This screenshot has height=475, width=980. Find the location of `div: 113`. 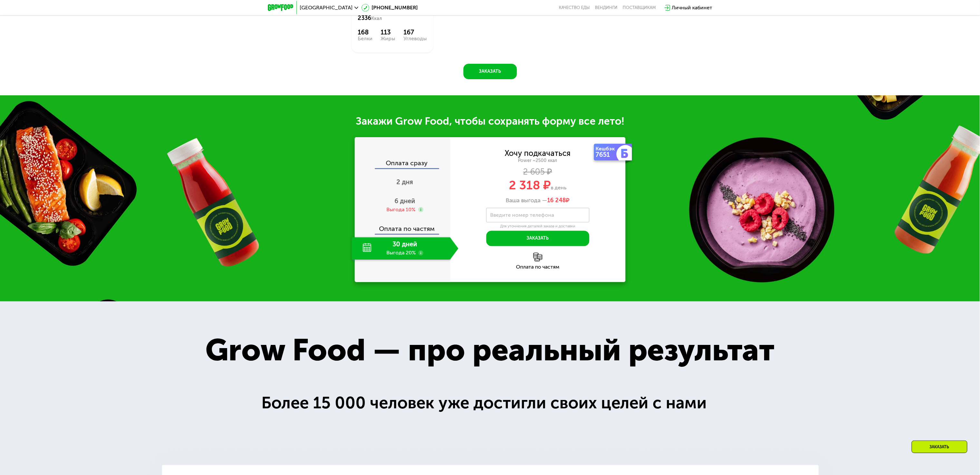

div: 113 is located at coordinates (388, 32).